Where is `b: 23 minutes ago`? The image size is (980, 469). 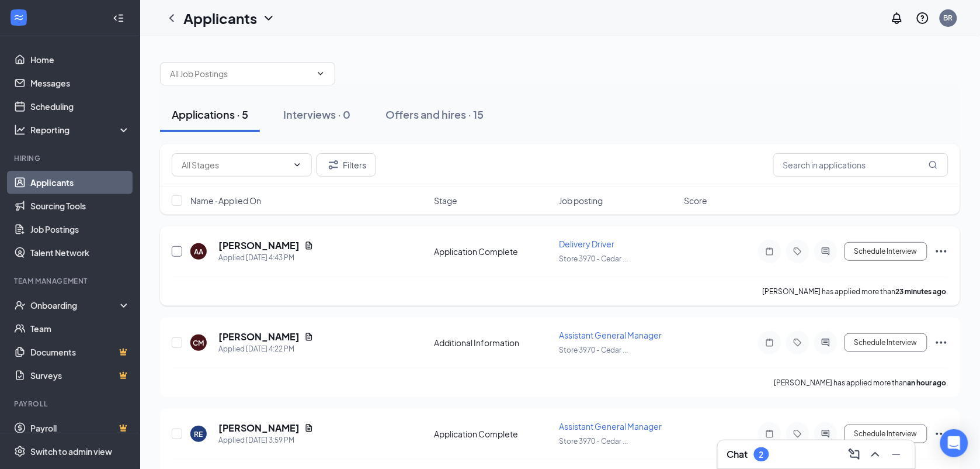
b: 23 minutes ago is located at coordinates (921, 291).